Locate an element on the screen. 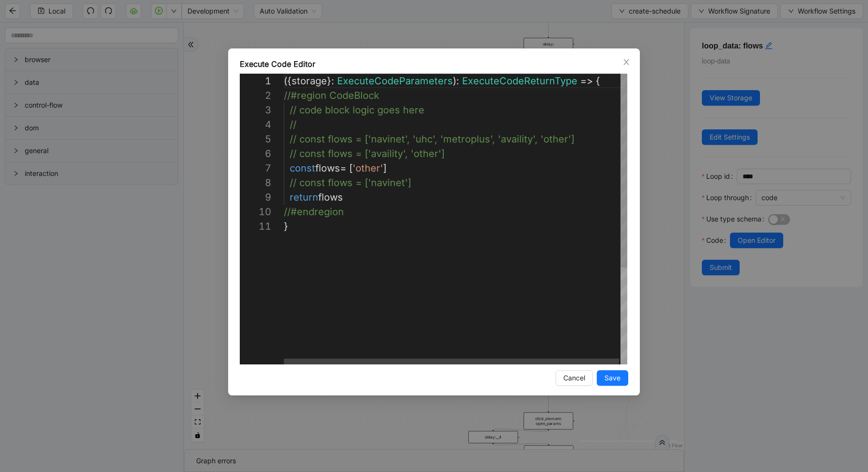 The width and height of the screenshot is (868, 472). textarea: Editor content;Press Alt+F1 for Accessibility Options. is located at coordinates (284, 81).